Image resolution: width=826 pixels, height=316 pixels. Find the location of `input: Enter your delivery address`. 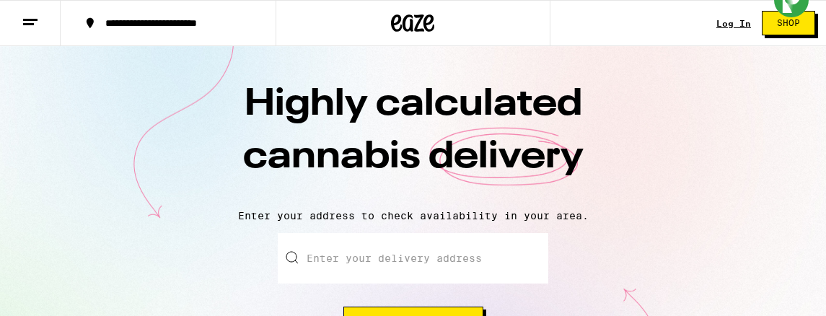

input: Enter your delivery address is located at coordinates (413, 258).